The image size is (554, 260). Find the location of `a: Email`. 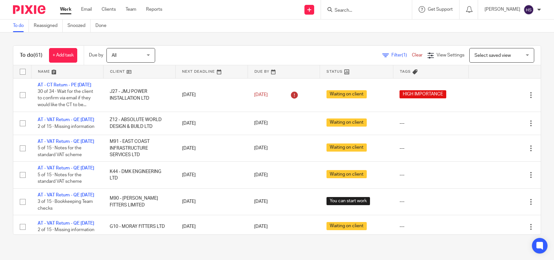

a: Email is located at coordinates (86, 9).